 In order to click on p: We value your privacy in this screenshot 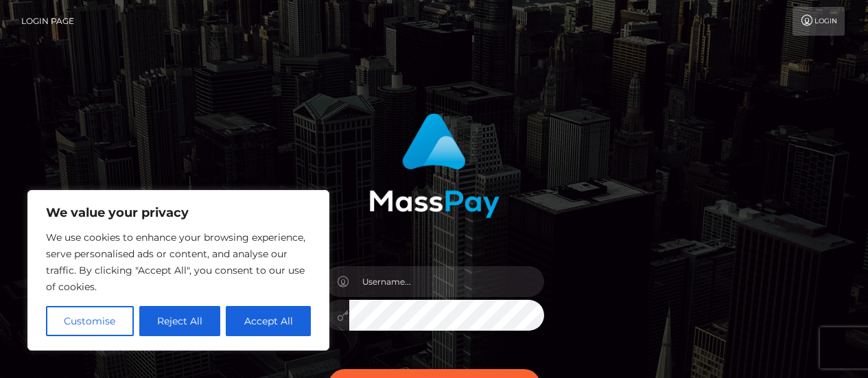, I will do `click(178, 212)`.